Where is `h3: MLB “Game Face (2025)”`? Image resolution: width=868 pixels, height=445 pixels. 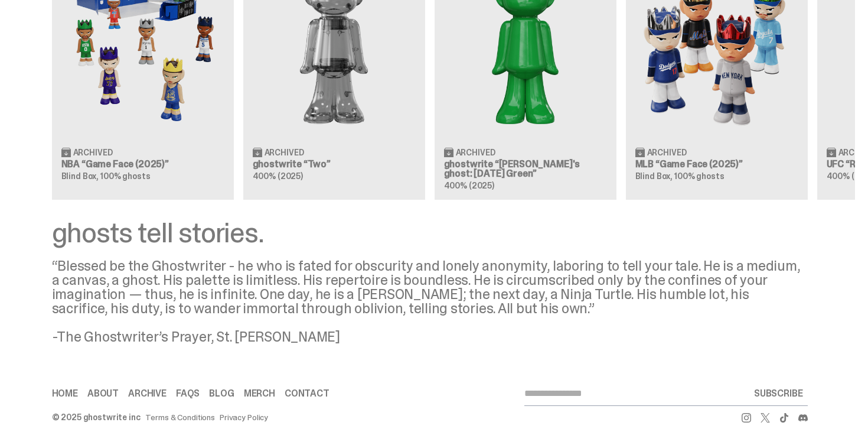 h3: MLB “Game Face (2025)” is located at coordinates (717, 164).